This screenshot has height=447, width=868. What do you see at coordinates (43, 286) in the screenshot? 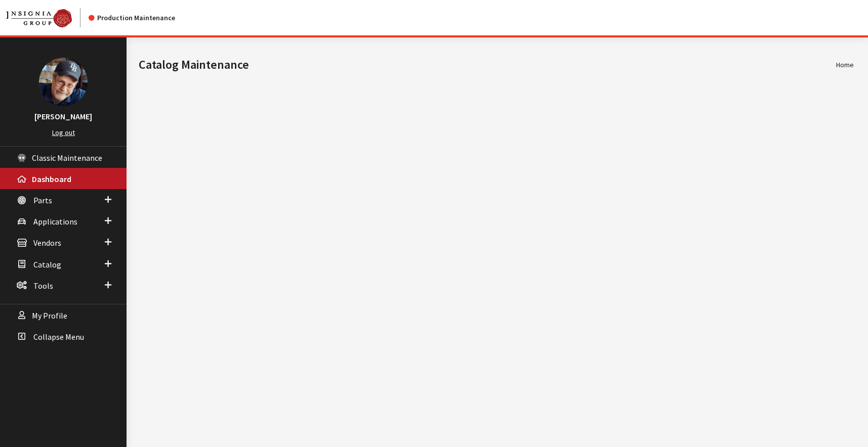
I see `span: Tools` at bounding box center [43, 286].